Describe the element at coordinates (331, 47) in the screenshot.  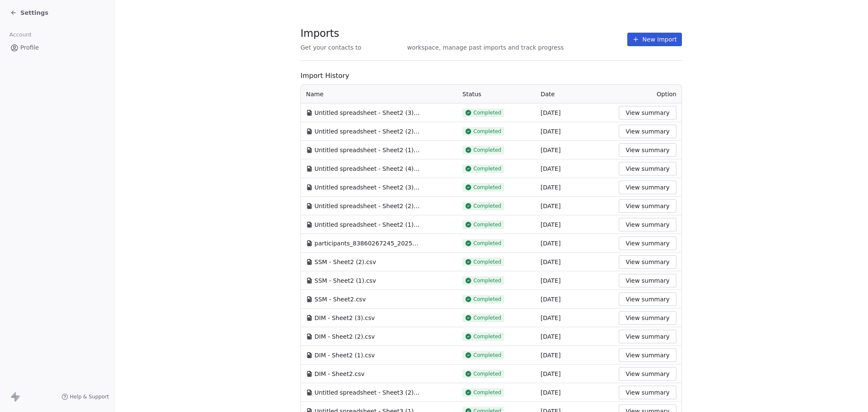
I see `span: Get your contacts to` at that location.